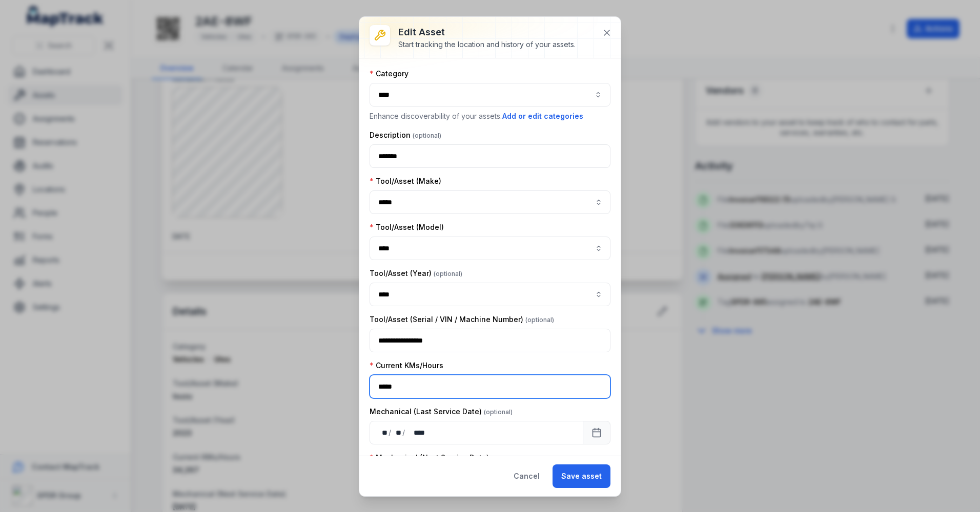  Describe the element at coordinates (416, 274) in the screenshot. I see `label: Tool/Asset (Year)` at that location.